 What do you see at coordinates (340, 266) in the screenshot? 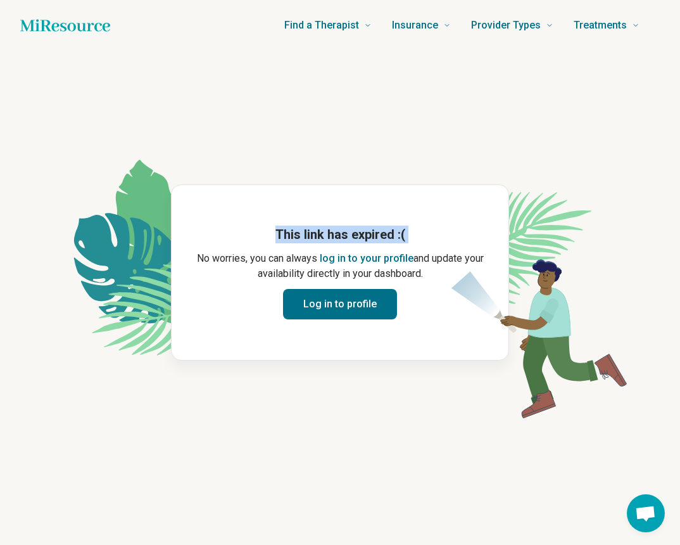
I see `p: No worries, you can always and update your availability directly in your dashboard.` at bounding box center [340, 266].